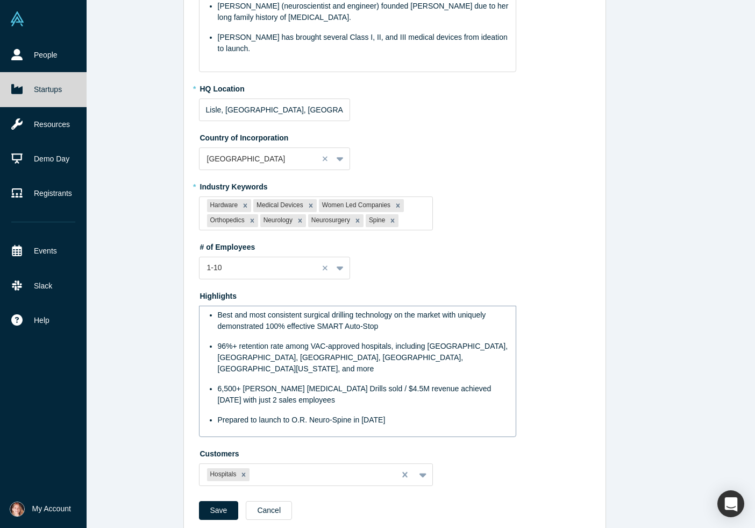 This screenshot has width=755, height=528. What do you see at coordinates (358, 371) in the screenshot?
I see `div: rdw-wrapper` at bounding box center [358, 371].